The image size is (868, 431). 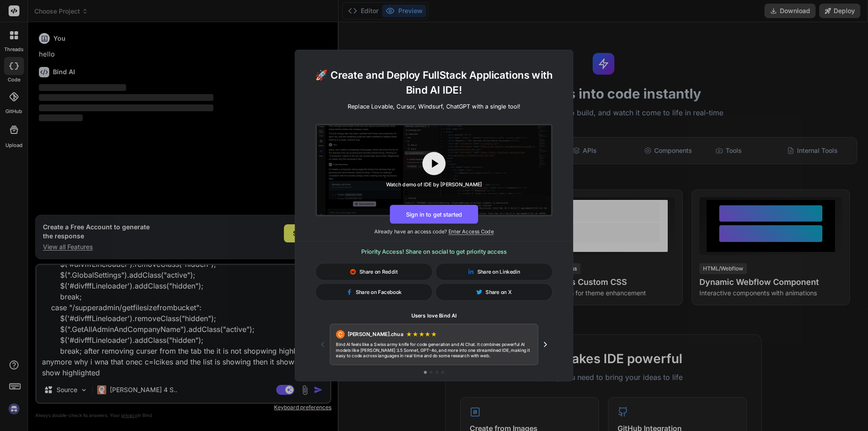 What do you see at coordinates (499, 271) in the screenshot?
I see `span: Share on Linkedin` at bounding box center [499, 271].